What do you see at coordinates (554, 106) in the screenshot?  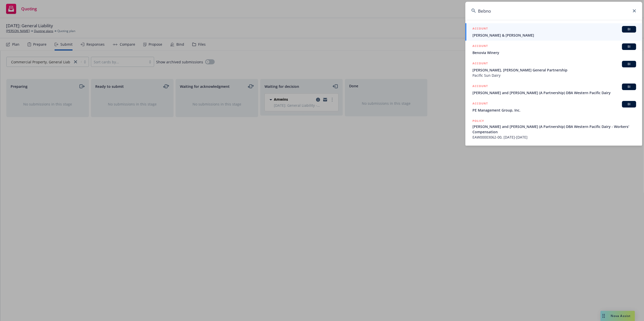 I see `a: ACCOUNTBIPE Management Group, Inc.` at bounding box center [554, 106].